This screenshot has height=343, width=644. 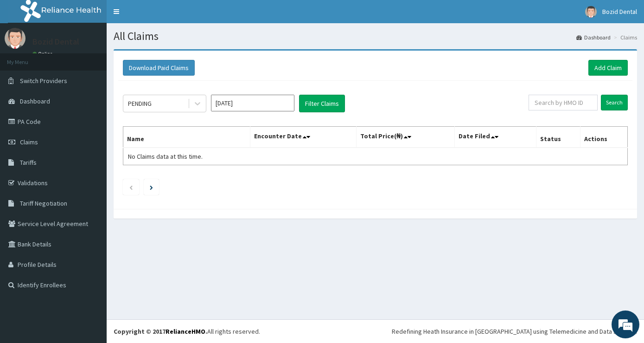 I want to click on button: Download Paid Claims, so click(x=159, y=68).